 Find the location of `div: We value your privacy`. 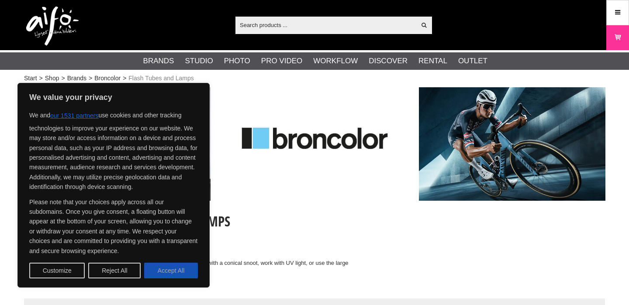

div: We value your privacy is located at coordinates (114, 185).